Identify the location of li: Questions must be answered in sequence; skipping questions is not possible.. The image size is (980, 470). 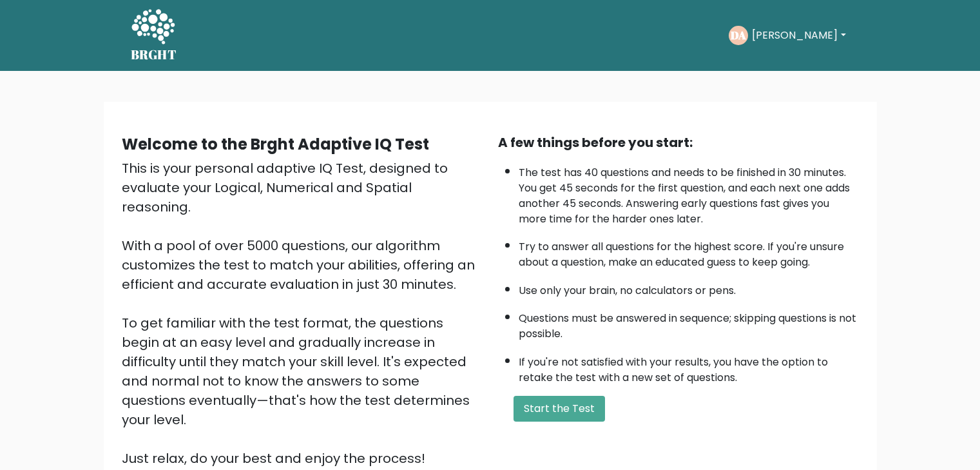
(689, 323).